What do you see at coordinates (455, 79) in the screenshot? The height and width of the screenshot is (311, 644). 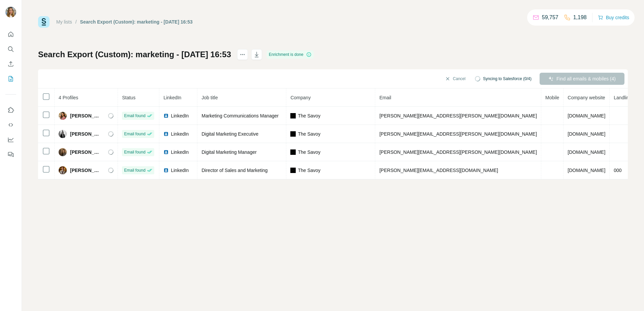 I see `button: Cancel` at bounding box center [455, 79].